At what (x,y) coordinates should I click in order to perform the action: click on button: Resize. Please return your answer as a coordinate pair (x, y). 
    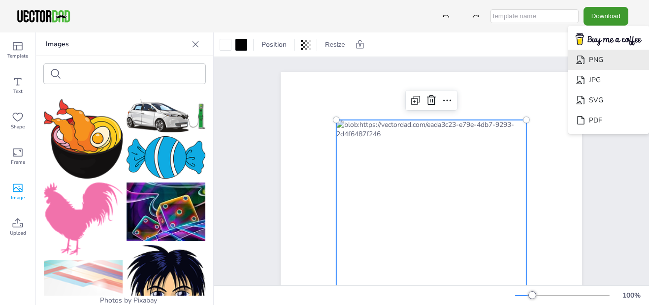
    Looking at the image, I should click on (335, 45).